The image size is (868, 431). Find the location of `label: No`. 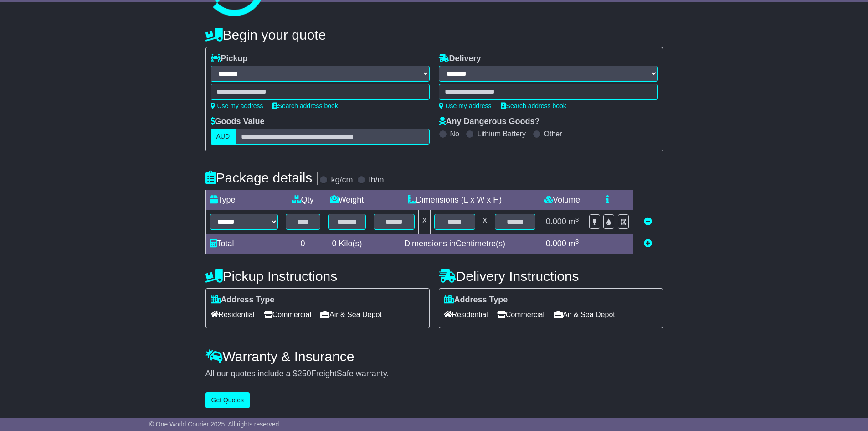

label: No is located at coordinates (455, 134).